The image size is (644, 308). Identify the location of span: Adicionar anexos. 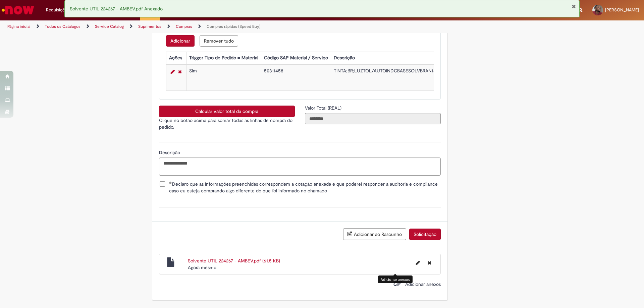
(423, 284).